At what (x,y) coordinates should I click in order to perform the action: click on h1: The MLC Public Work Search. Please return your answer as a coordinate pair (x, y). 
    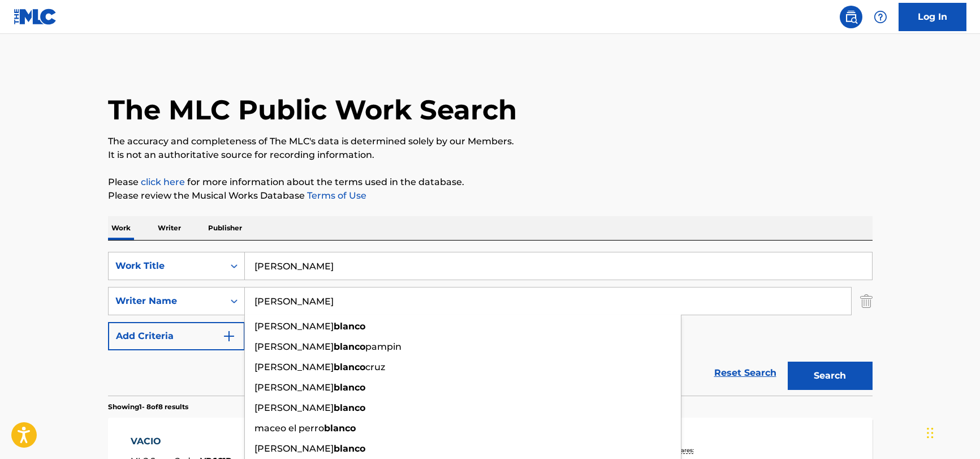
    Looking at the image, I should click on (312, 110).